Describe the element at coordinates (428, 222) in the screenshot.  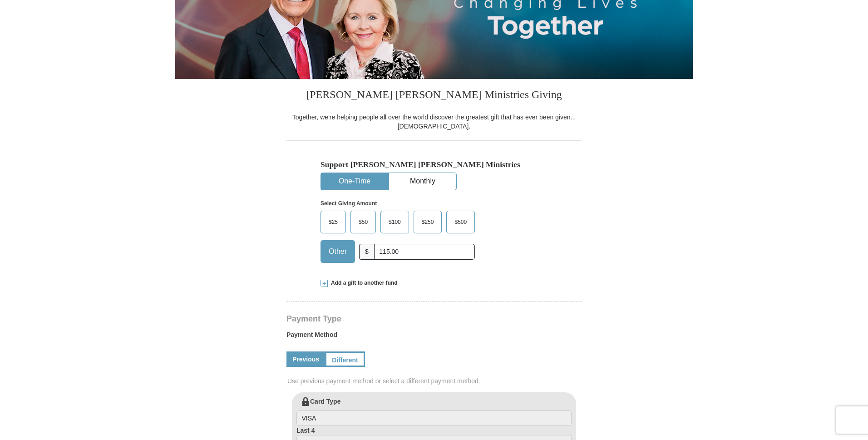
I see `span: $250` at that location.